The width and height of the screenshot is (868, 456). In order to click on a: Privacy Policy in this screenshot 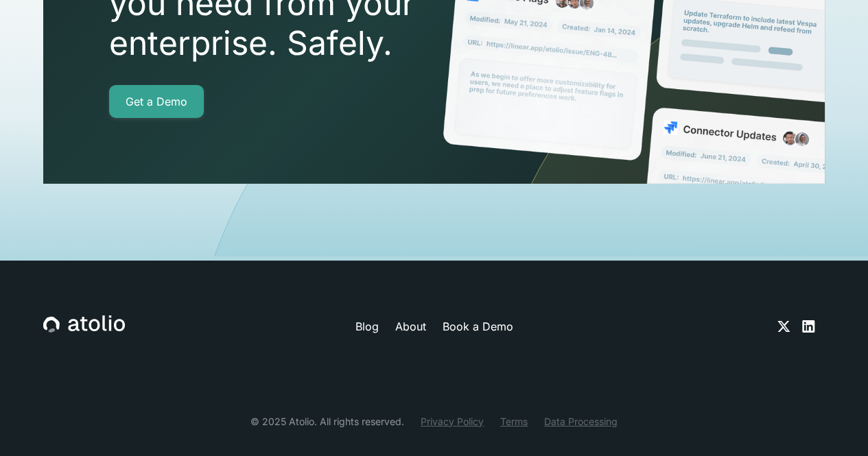, I will do `click(452, 421)`.